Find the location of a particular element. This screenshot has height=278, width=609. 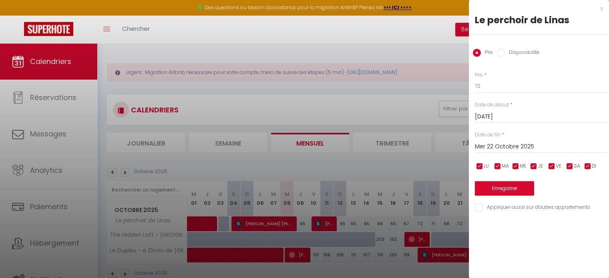

label: Disponibilité is located at coordinates (522, 53).